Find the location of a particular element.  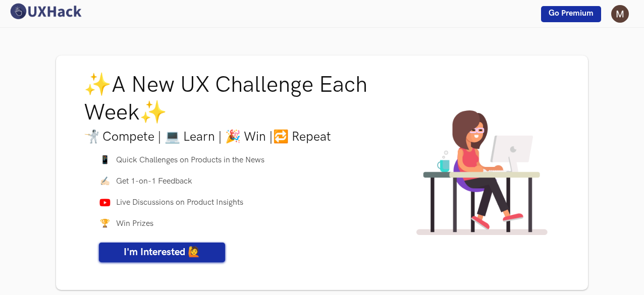

img: UXHack logo is located at coordinates (45, 11).